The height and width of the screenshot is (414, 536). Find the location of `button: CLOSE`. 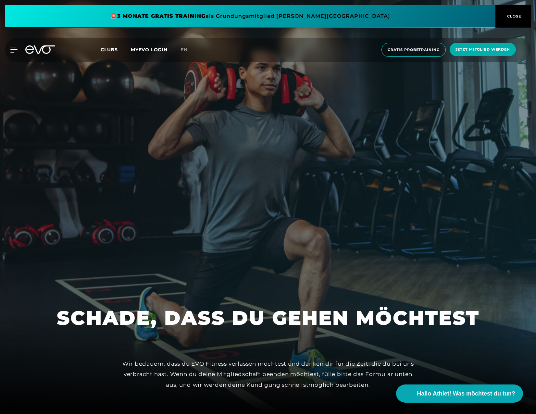

button: CLOSE is located at coordinates (513, 16).